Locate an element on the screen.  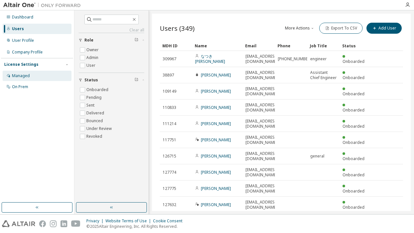
span: 38897 is located at coordinates (168, 75).